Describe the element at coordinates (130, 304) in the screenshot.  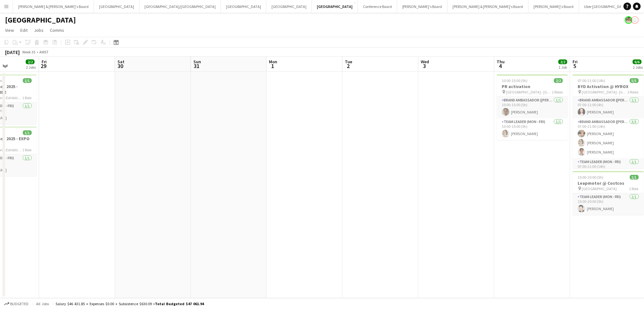
I see `div: Salary $46 431.85 + Expenses $0.00 + Subsistence $630.09 =` at that location.